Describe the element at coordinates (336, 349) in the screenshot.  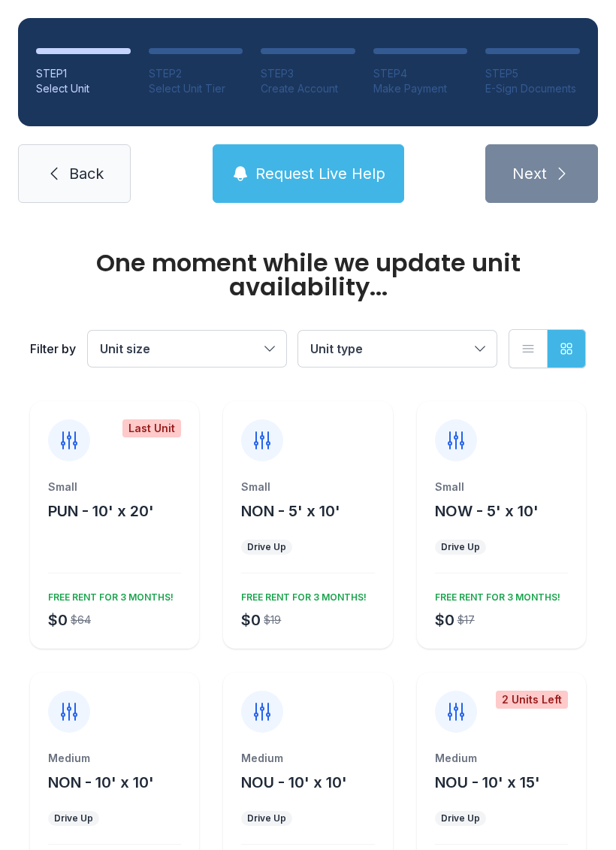
I see `span: Unit type` at that location.